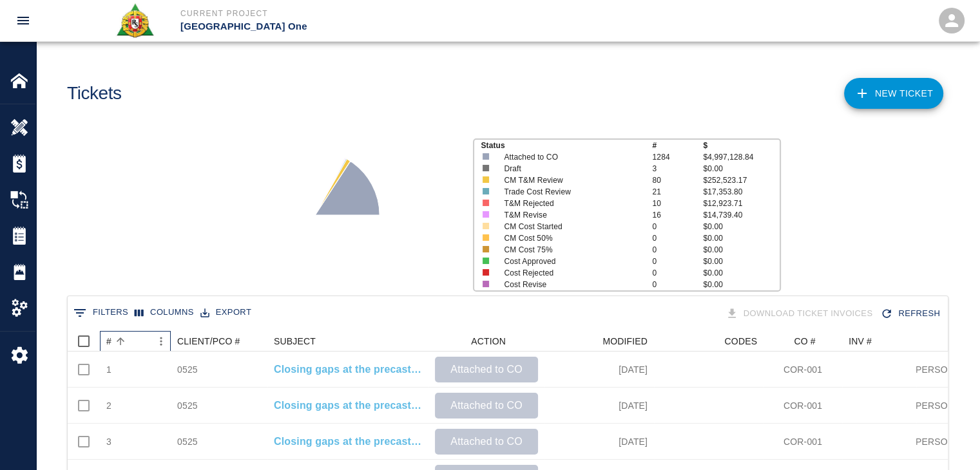 The image size is (980, 470). Describe the element at coordinates (677, 192) in the screenshot. I see `p: 21` at that location.